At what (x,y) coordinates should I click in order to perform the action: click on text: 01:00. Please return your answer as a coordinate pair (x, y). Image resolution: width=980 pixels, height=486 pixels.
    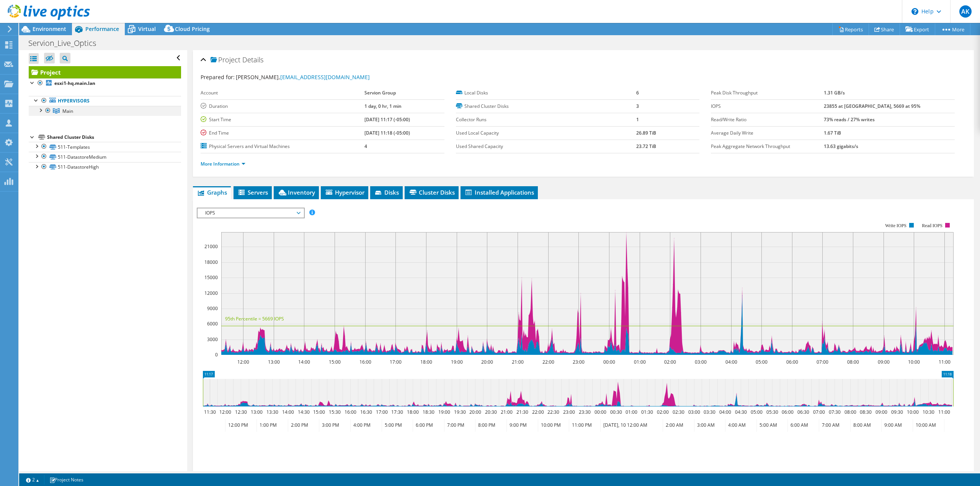
    Looking at the image, I should click on (639, 362).